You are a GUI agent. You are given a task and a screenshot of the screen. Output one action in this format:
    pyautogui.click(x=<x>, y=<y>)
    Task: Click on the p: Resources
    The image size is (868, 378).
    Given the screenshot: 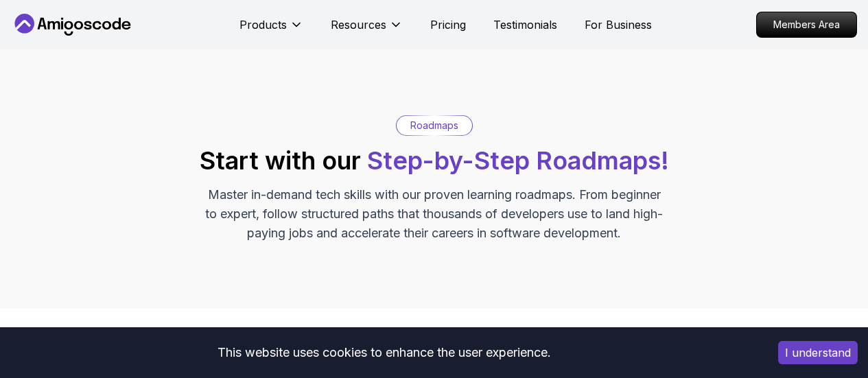 What is the action you would take?
    pyautogui.click(x=358, y=25)
    